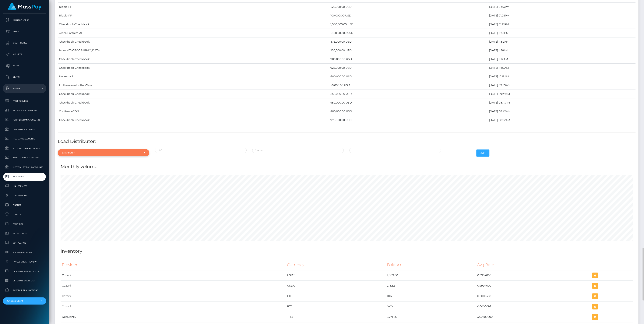 This screenshot has height=324, width=644. What do you see at coordinates (533, 296) in the screenshot?
I see `td: 0.0002308` at bounding box center [533, 296].